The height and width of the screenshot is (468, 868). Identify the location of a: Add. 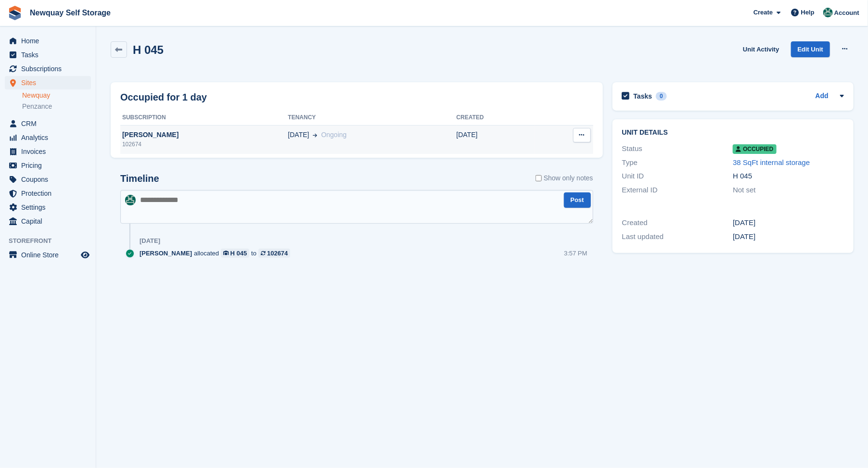
(822, 96).